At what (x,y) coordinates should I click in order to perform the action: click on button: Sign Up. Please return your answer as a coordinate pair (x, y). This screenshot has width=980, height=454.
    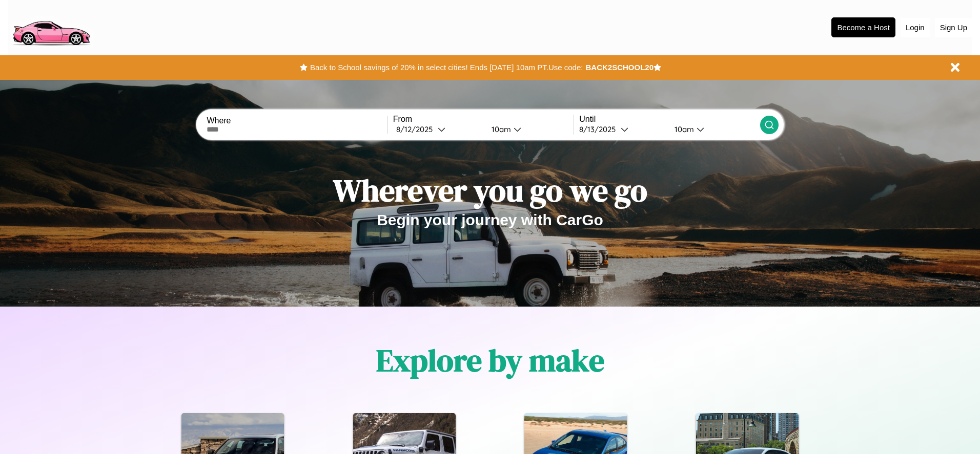
    Looking at the image, I should click on (953, 27).